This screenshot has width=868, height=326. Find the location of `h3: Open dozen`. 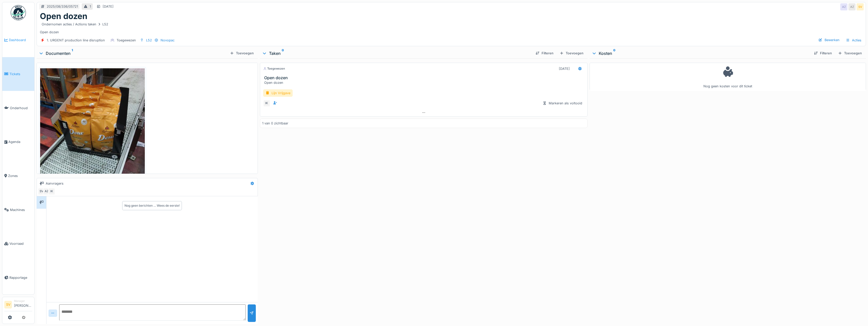

h3: Open dozen is located at coordinates (425, 77).